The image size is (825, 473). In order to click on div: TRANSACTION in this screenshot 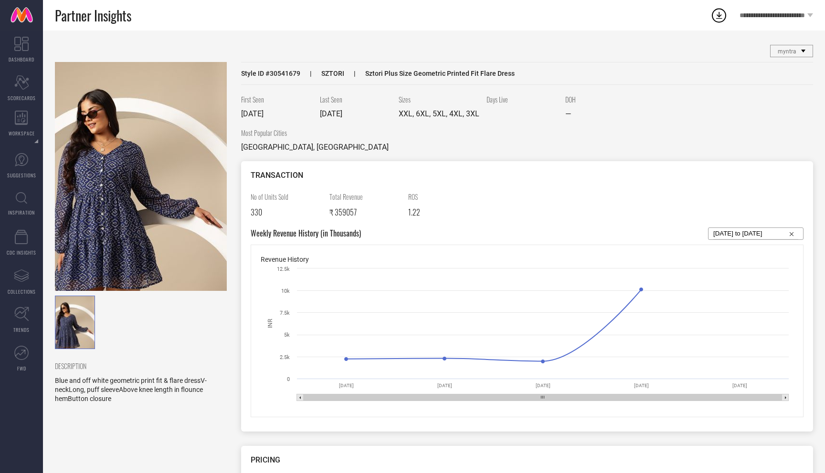, I will do `click(527, 175)`.